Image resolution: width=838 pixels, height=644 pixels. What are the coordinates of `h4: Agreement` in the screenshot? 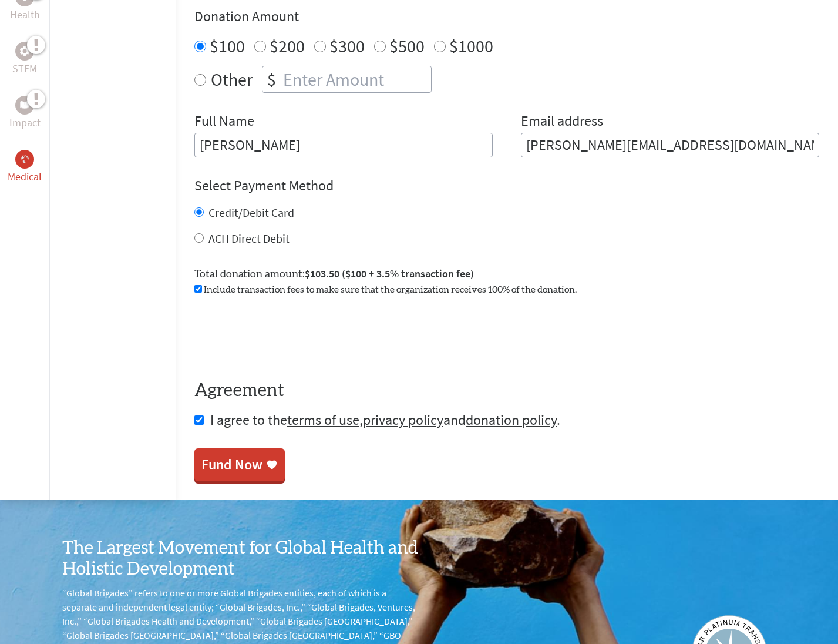 It's located at (507, 390).